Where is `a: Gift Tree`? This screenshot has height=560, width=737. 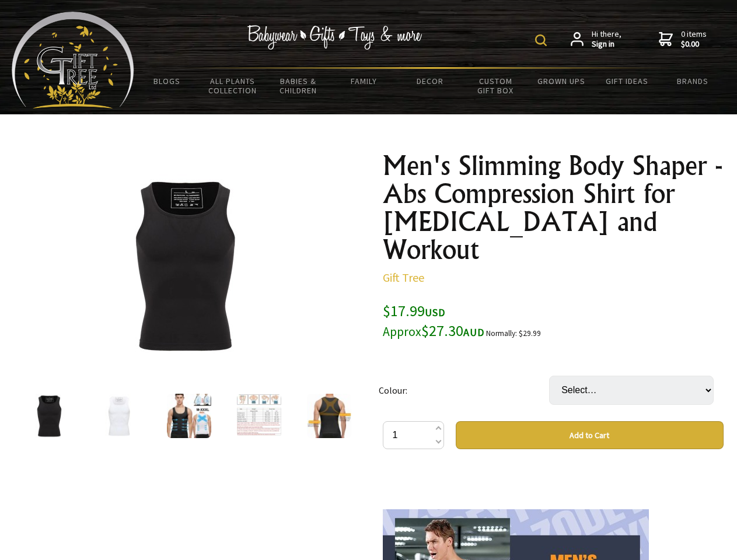 a: Gift Tree is located at coordinates (403, 277).